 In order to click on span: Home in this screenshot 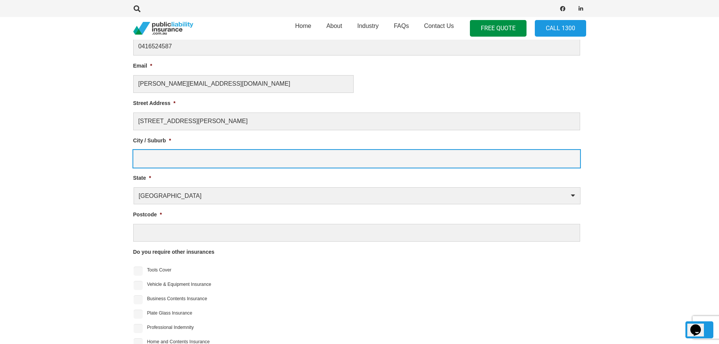, I will do `click(303, 26)`.